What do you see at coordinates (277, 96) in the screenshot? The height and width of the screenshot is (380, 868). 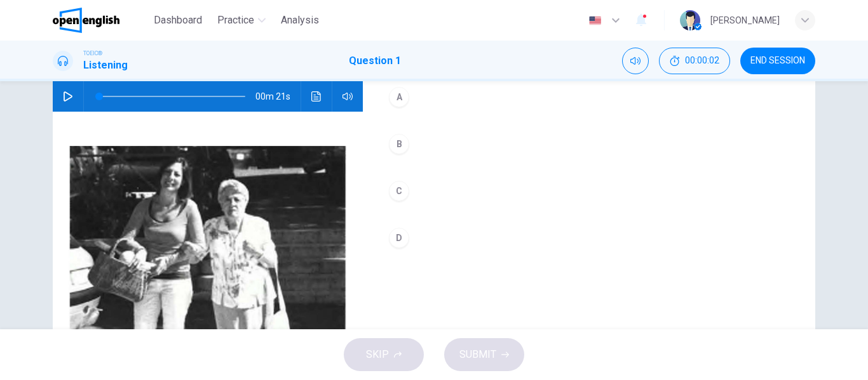 I see `span: 00m 21s` at bounding box center [277, 96].